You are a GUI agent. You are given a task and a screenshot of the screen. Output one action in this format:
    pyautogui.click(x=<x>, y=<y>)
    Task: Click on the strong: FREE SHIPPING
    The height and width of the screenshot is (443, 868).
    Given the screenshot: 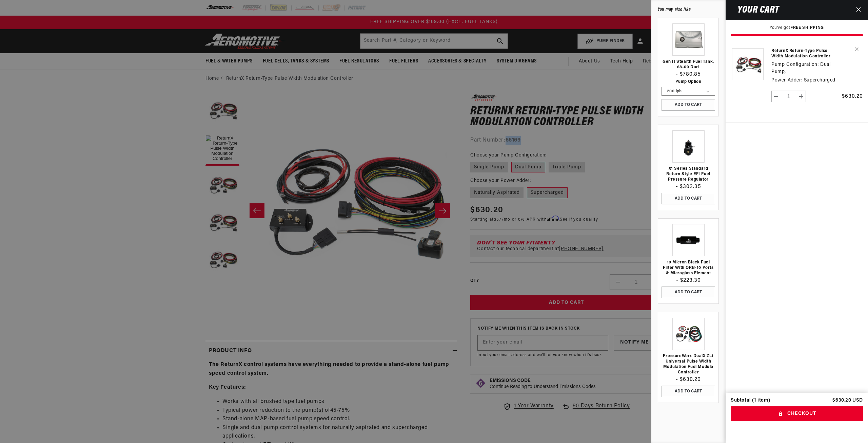 What is the action you would take?
    pyautogui.click(x=807, y=28)
    